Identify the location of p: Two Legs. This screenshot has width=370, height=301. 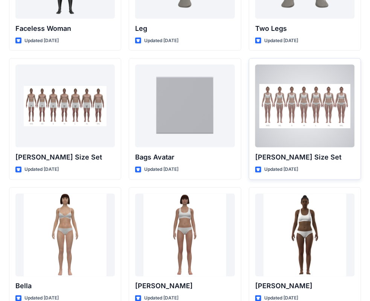
(305, 29).